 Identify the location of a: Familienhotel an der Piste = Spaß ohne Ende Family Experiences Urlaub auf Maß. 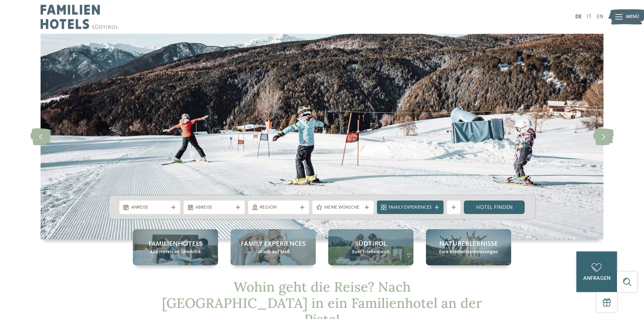
(273, 247).